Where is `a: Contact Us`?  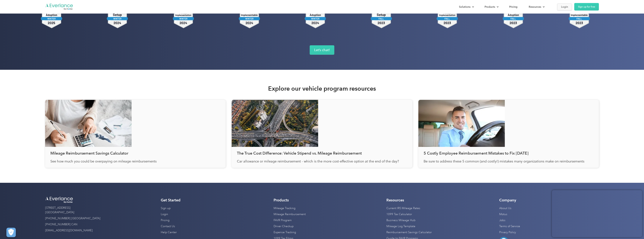
a: Contact Us is located at coordinates (168, 227).